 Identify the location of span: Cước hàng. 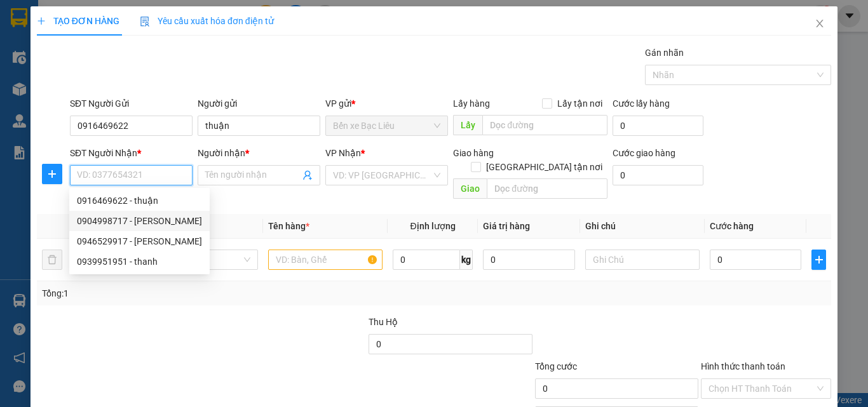
(731, 226).